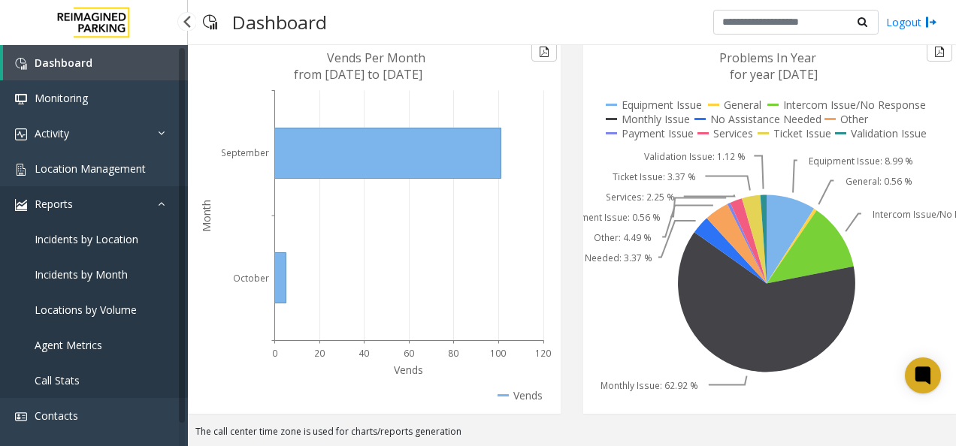  Describe the element at coordinates (61, 98) in the screenshot. I see `span: Monitoring` at that location.